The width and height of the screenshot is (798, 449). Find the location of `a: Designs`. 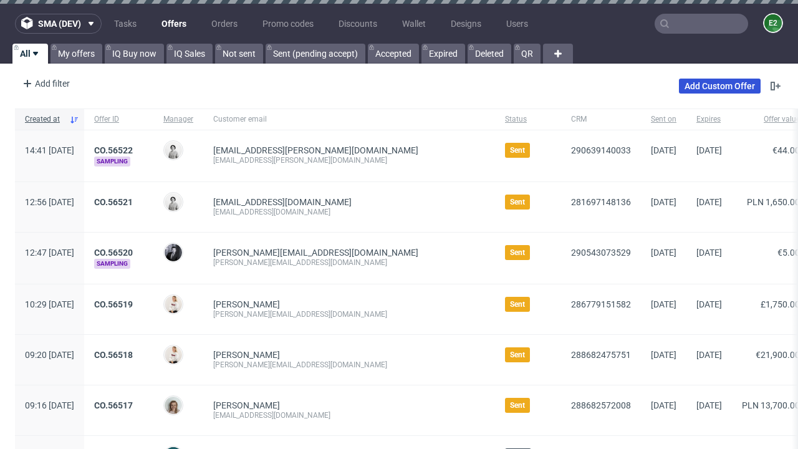

a: Designs is located at coordinates (465, 24).